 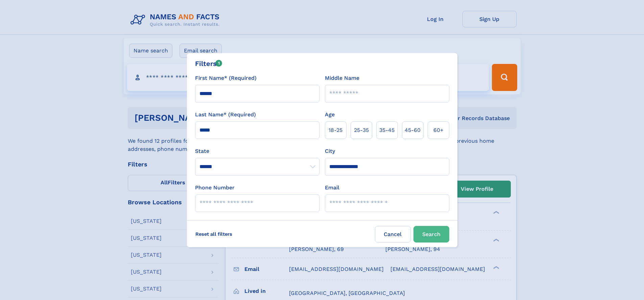 I want to click on button: Search, so click(x=431, y=234).